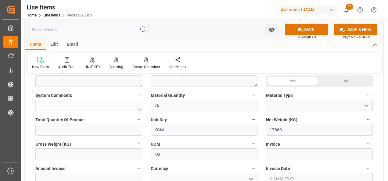 Image resolution: width=388 pixels, height=181 pixels. Describe the element at coordinates (67, 67) in the screenshot. I see `div: Audit Trail` at that location.